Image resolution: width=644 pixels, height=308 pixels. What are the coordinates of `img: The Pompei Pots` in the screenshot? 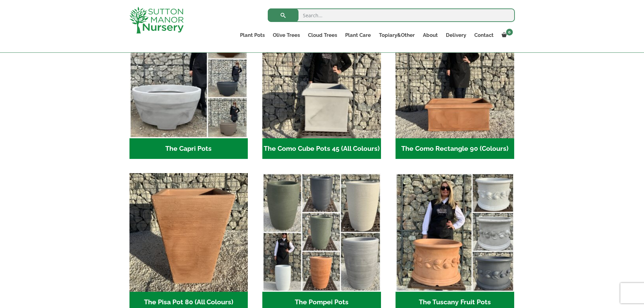 It's located at (322, 232).